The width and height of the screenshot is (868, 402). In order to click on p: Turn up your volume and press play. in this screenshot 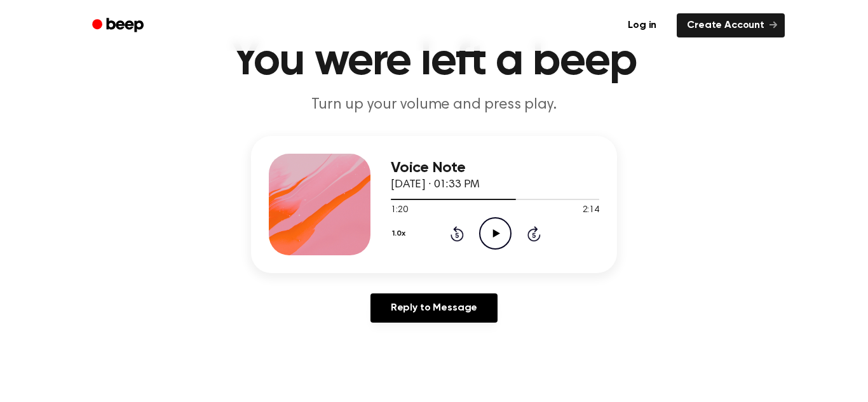, I will do `click(434, 105)`.